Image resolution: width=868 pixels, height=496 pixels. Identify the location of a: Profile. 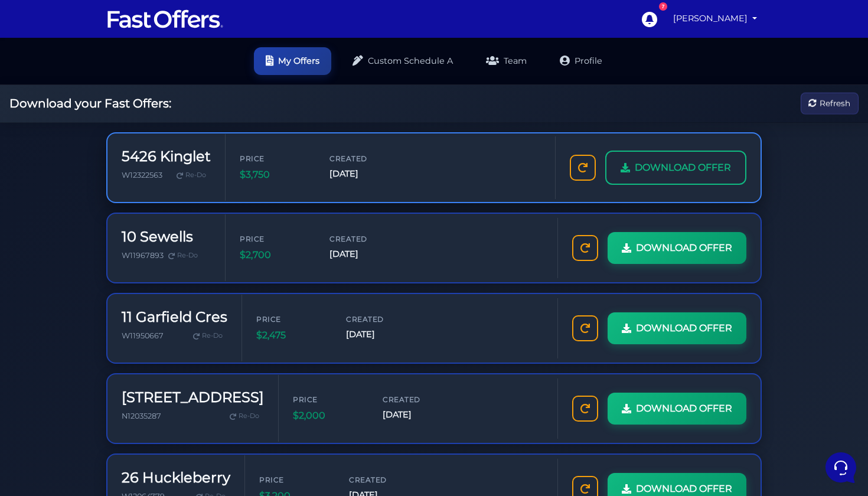
(581, 61).